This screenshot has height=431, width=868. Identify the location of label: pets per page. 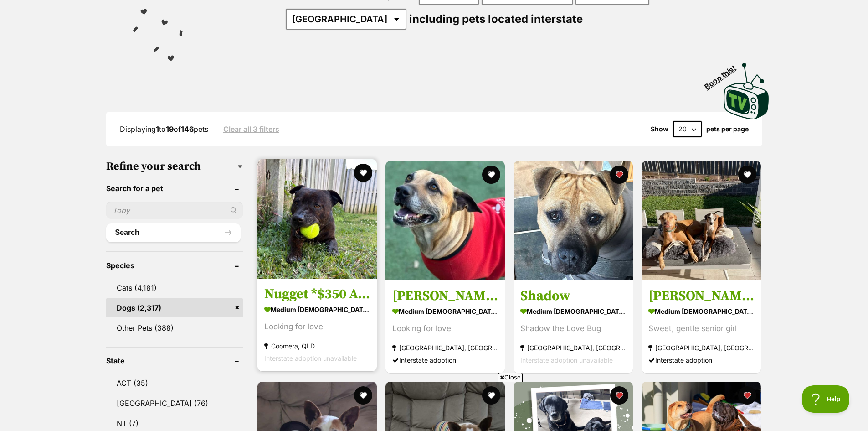
(727, 129).